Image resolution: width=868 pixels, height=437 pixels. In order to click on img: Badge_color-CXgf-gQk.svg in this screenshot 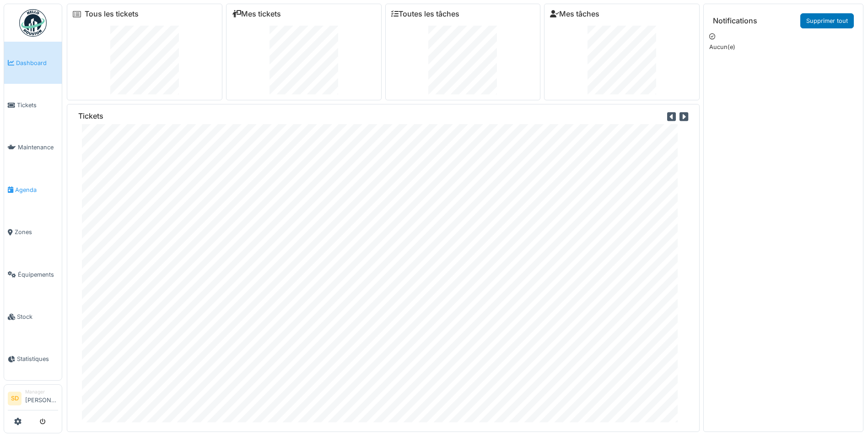, I will do `click(33, 23)`.